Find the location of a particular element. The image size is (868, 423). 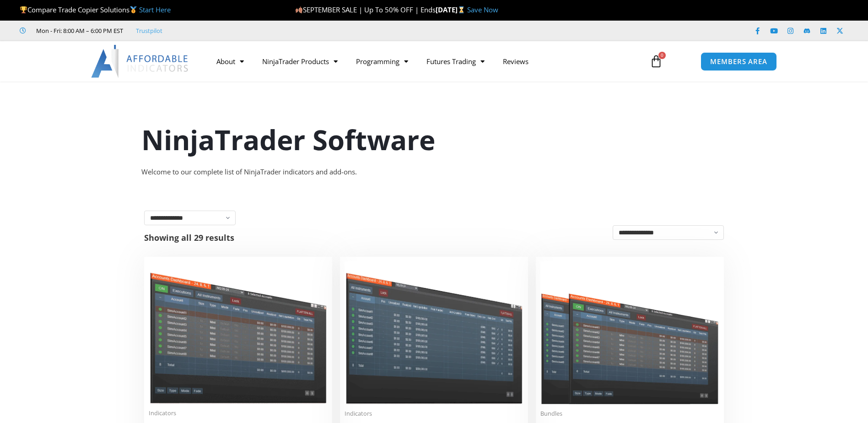

a: 0 is located at coordinates (656, 61).